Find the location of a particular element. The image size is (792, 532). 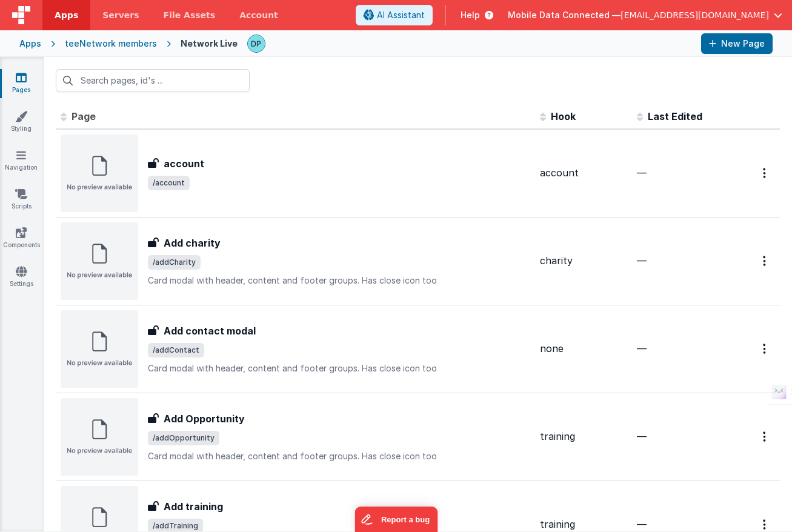

div: Network Live is located at coordinates (209, 43).